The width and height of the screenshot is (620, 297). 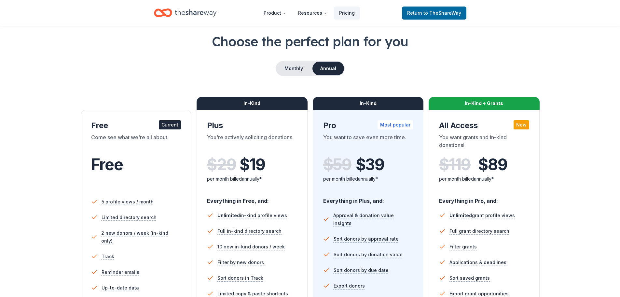 What do you see at coordinates (395, 125) in the screenshot?
I see `div: Most popular` at bounding box center [395, 125].